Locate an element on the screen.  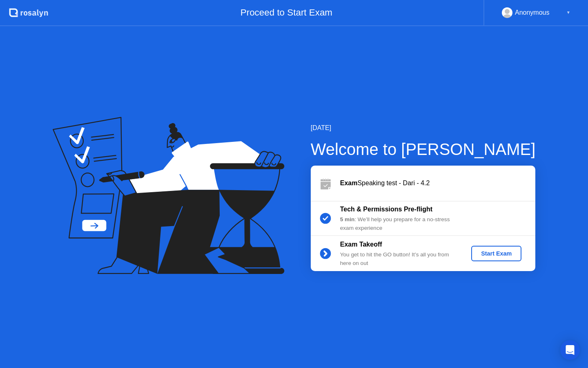
div: Open Intercom Messenger is located at coordinates (571, 350).